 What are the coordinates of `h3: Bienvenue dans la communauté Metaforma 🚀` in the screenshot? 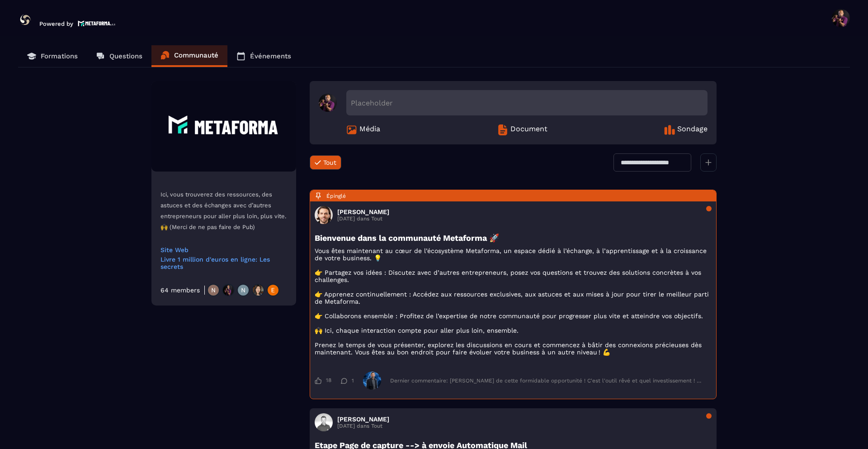 It's located at (513, 237).